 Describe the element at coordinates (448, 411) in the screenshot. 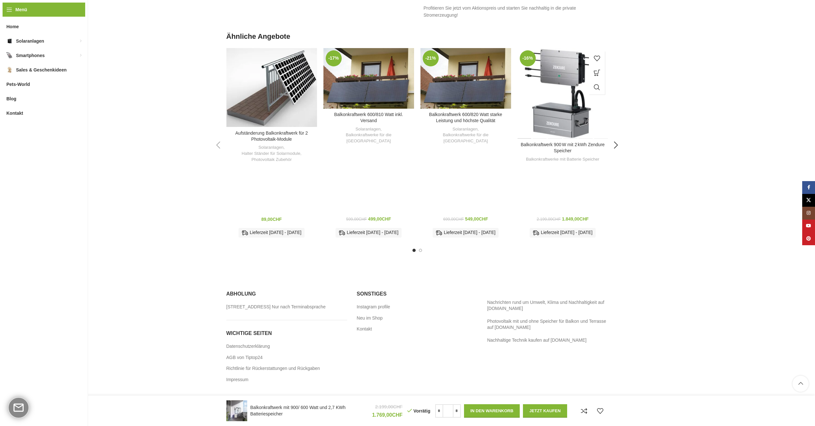

I see `input: Produktmenge` at that location.